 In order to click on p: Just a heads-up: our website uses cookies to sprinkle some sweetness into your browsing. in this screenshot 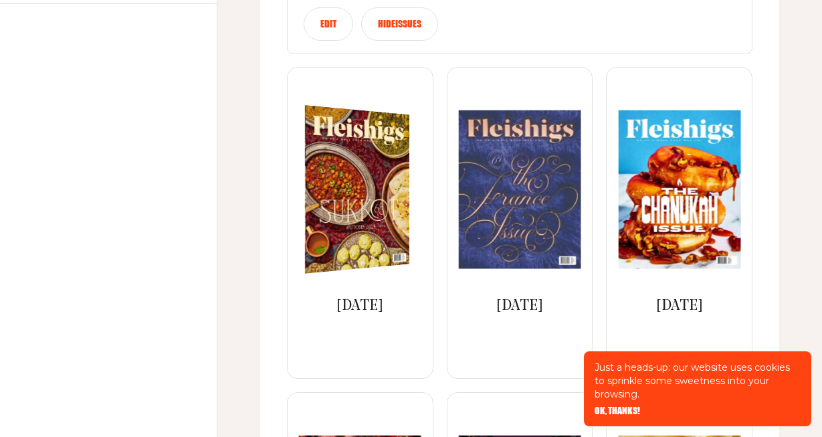, I will do `click(698, 381)`.